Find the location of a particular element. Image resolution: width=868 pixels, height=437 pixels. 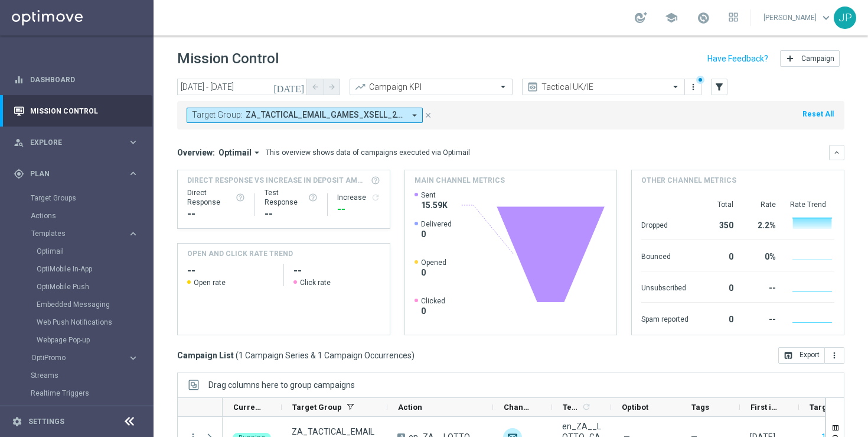

div: Mission Control is located at coordinates (76, 111).